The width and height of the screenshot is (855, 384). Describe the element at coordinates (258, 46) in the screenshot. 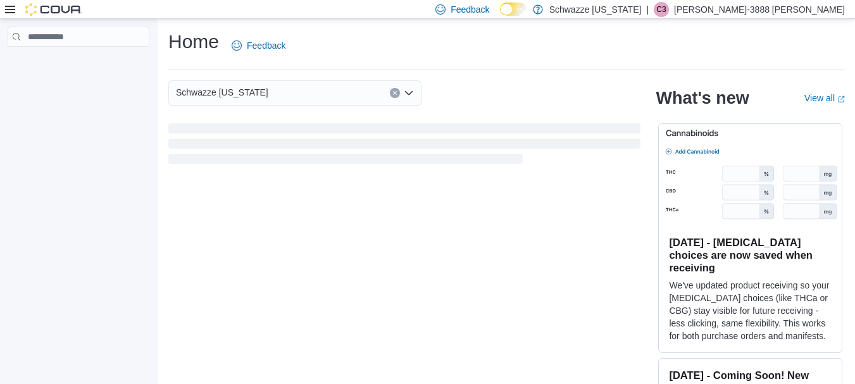

I see `a: Feedback` at that location.